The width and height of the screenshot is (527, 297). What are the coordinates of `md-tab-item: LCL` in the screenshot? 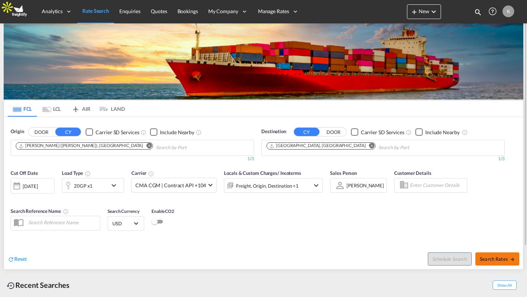 It's located at (52, 109).